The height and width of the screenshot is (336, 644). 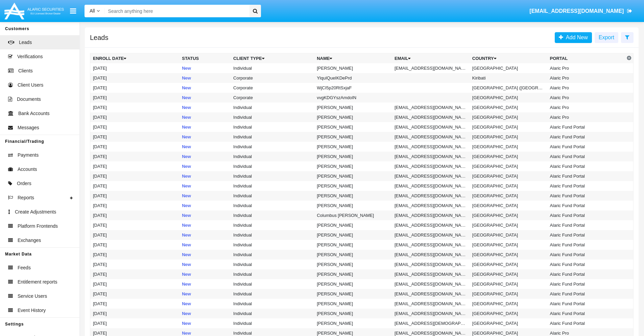 I want to click on th: Portal, so click(x=586, y=59).